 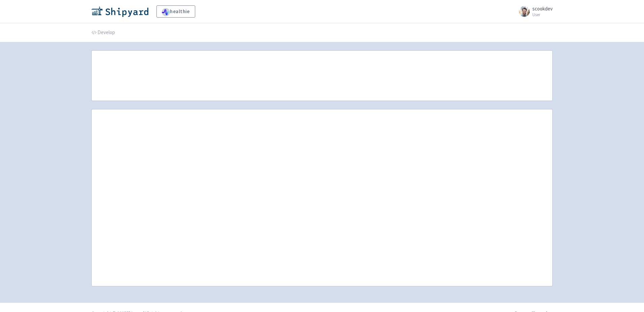 What do you see at coordinates (175, 12) in the screenshot?
I see `a: healthie` at bounding box center [175, 12].